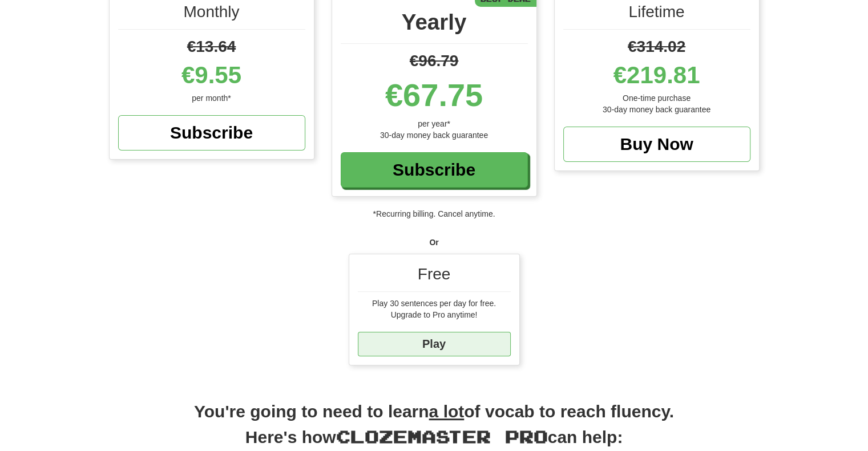 The image size is (868, 451). What do you see at coordinates (656, 46) in the screenshot?
I see `span: €314.02` at bounding box center [656, 46].